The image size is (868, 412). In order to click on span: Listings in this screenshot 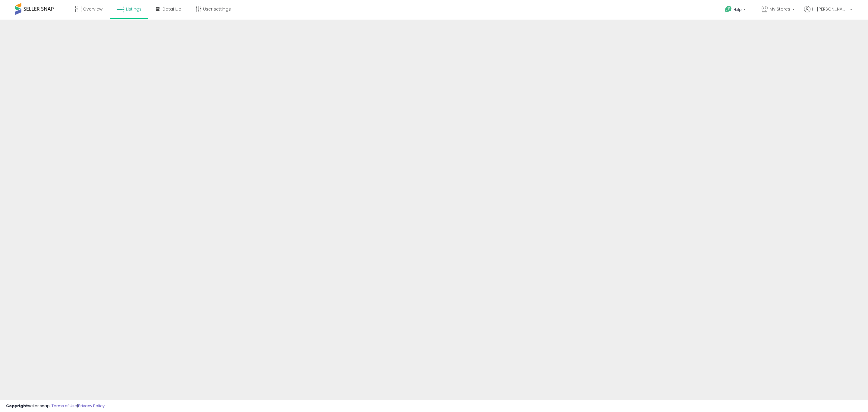, I will do `click(134, 9)`.